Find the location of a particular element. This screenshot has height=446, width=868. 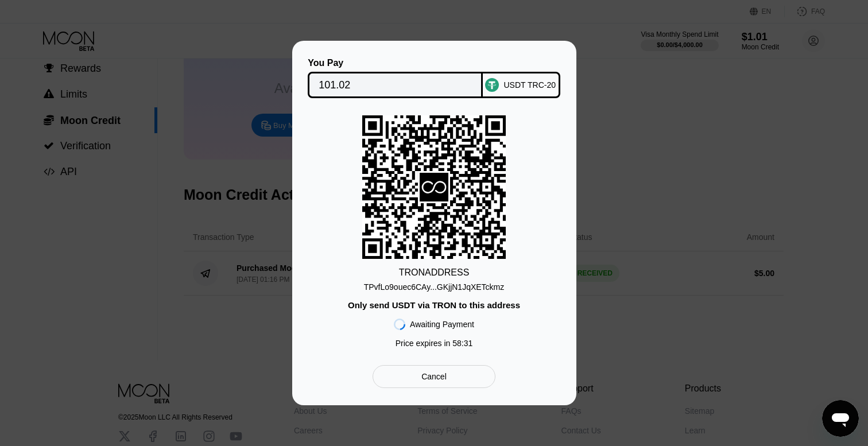

div: Awaiting Payment is located at coordinates (442, 325).